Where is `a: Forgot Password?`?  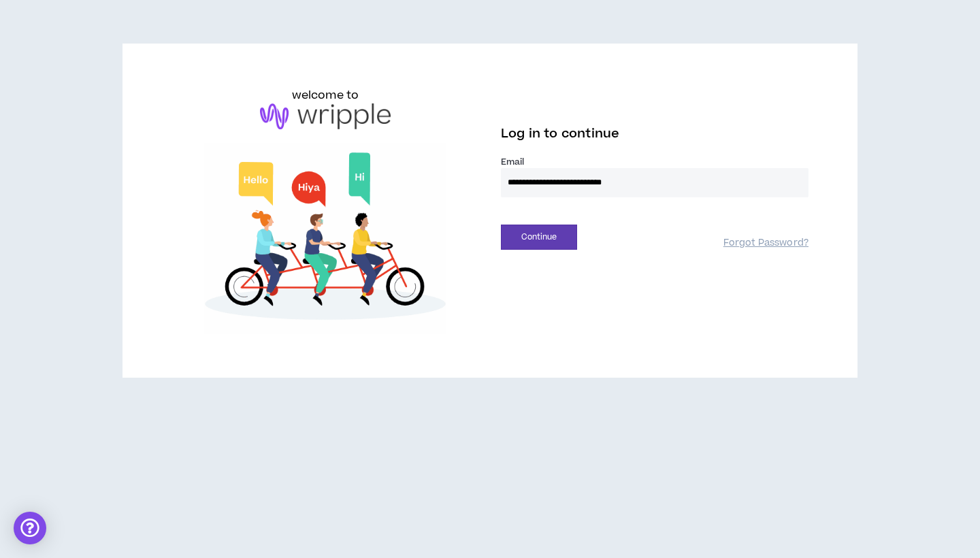 a: Forgot Password? is located at coordinates (766, 243).